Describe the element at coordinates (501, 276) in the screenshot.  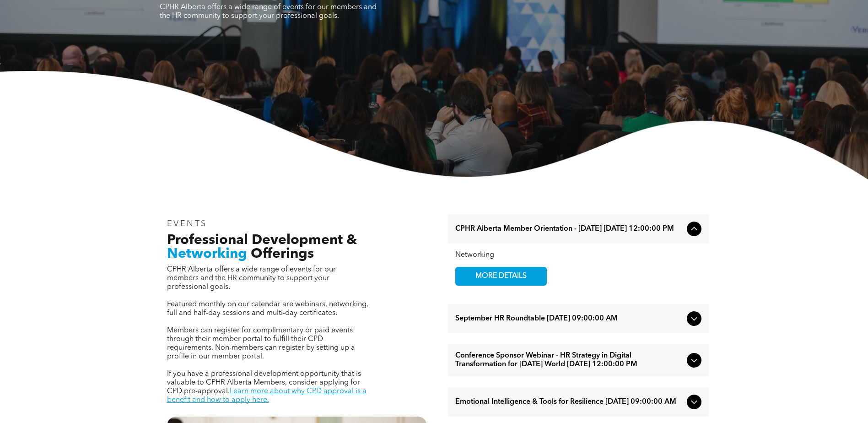
I see `span: MORE DETAILS` at that location.